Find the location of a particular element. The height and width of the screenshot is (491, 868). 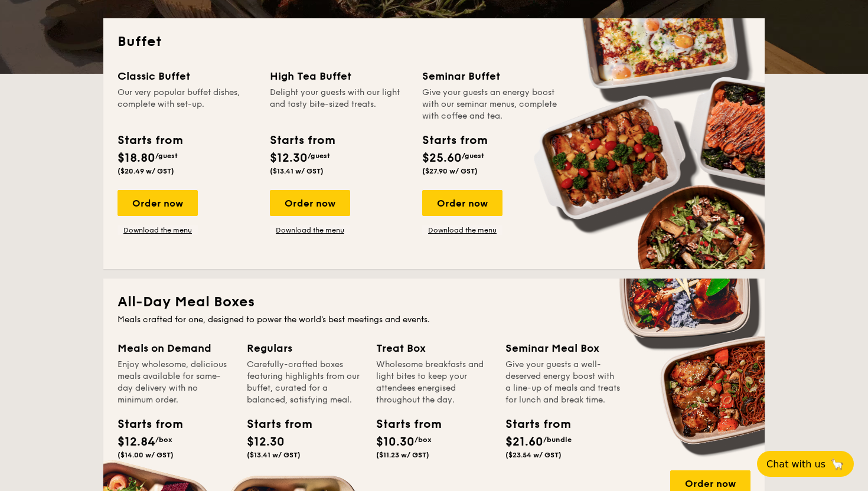

div: Treat Box is located at coordinates (433, 348).